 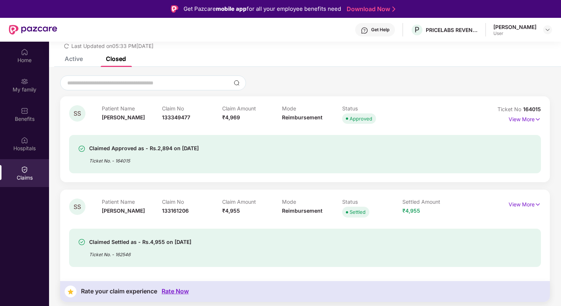 I want to click on img: svg+xml;base64,PHN2ZyB4bWxucz0iaHR0cDovL3d3dy53My5vcmcvMjAwMC9zdmciIHdpZHRoPSIzNyIgaGVpZ2h0PSIzNy..., so click(x=71, y=291).